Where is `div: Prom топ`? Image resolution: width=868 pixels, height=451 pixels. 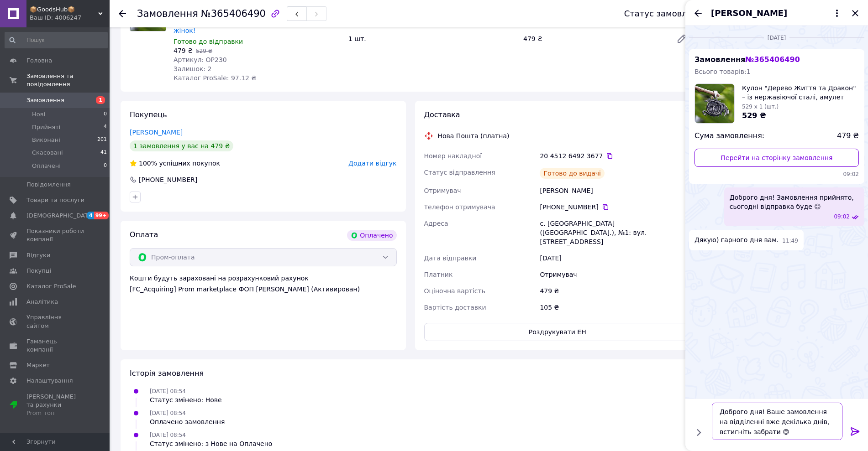
div: Prom топ is located at coordinates (55, 413).